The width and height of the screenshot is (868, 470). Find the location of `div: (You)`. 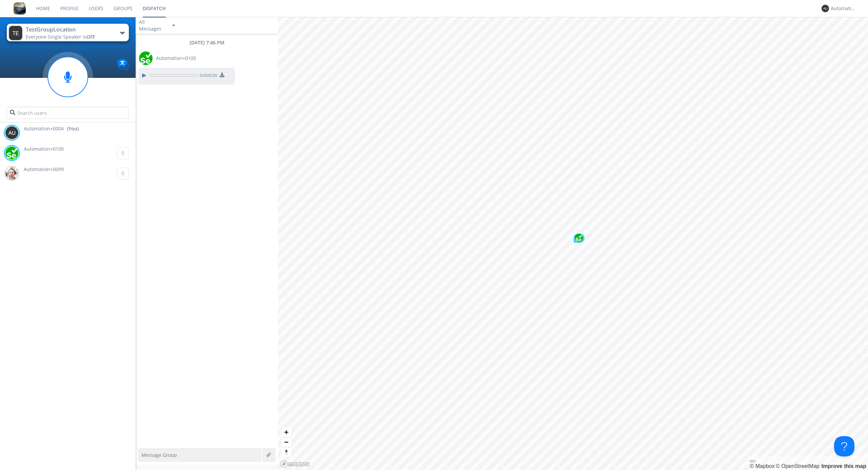

div: (You) is located at coordinates (73, 129).